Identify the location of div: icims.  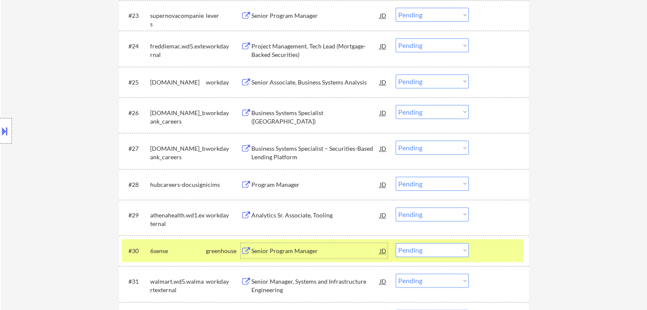
(223, 185).